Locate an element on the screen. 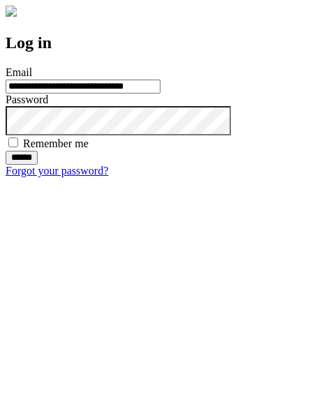  h2: Log in is located at coordinates (157, 43).